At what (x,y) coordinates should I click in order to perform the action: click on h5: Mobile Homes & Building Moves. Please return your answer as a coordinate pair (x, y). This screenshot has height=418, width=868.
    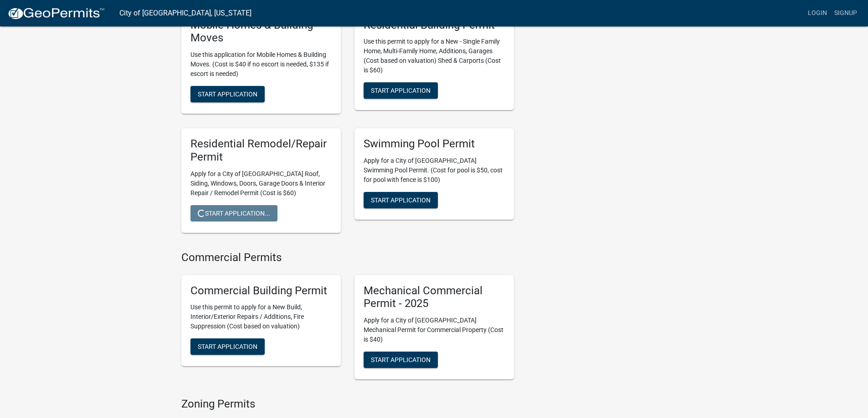
    Looking at the image, I should click on (261, 32).